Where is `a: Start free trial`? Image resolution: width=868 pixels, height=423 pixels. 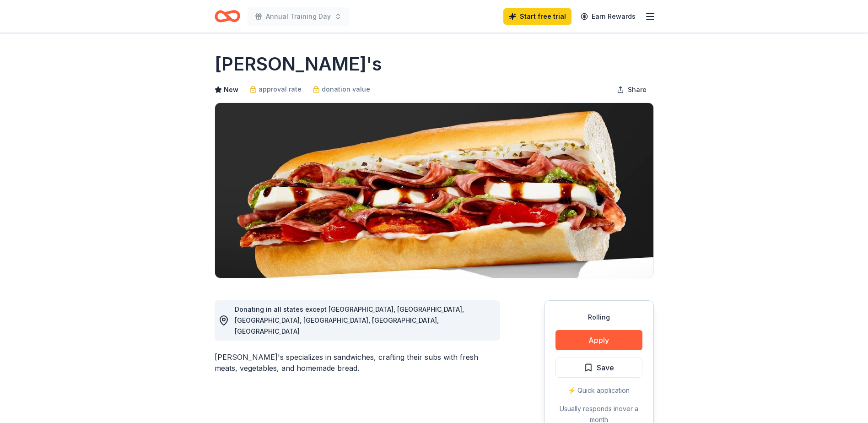
a: Start free trial is located at coordinates (537, 17).